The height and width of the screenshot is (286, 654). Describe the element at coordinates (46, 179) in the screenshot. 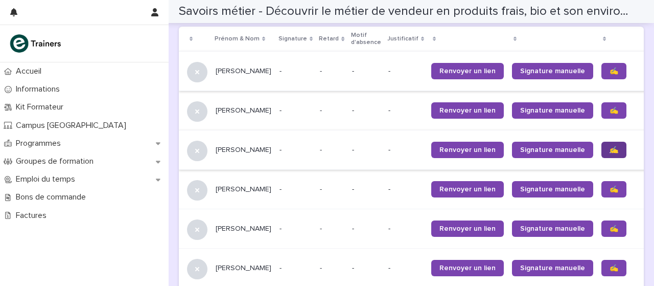

I see `font: Emploi du temps` at that location.